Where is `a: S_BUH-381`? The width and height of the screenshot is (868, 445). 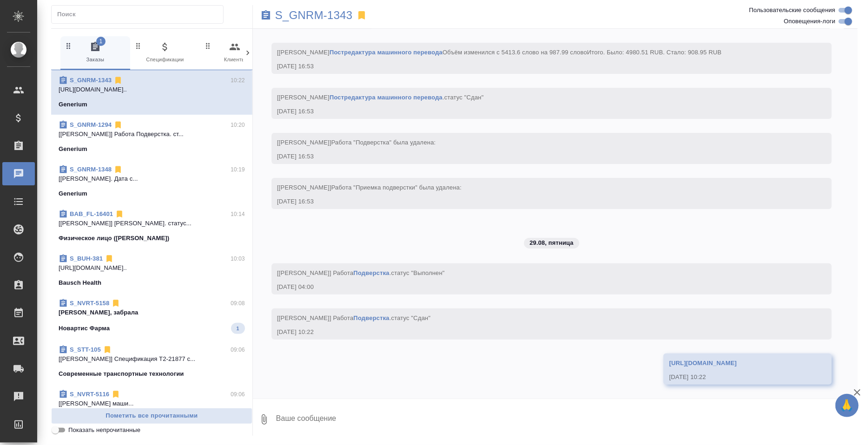
a: S_BUH-381 is located at coordinates (86, 259).